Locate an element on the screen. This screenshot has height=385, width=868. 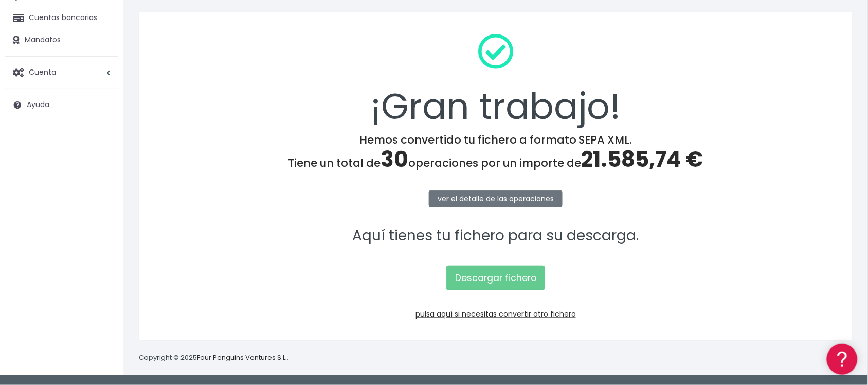
a: ver el detalle de las operaciones is located at coordinates (495, 199).